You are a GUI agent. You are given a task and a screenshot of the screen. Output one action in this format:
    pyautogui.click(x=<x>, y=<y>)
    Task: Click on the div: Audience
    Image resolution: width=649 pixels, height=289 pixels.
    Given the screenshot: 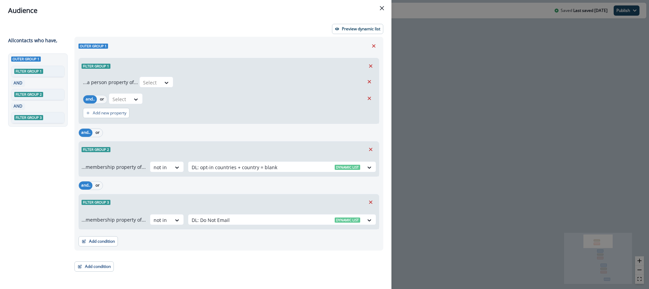 What is the action you would take?
    pyautogui.click(x=196, y=11)
    